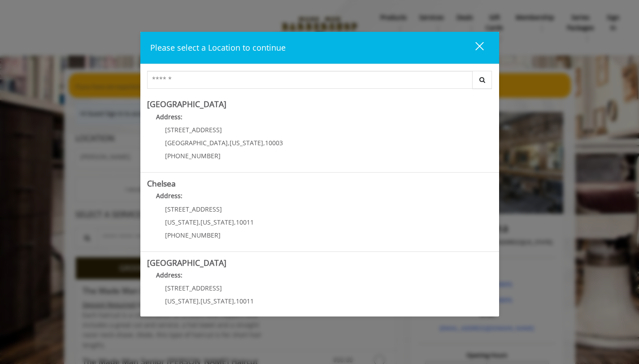 The height and width of the screenshot is (364, 639). Describe the element at coordinates (482, 80) in the screenshot. I see `i: Search button` at that location.